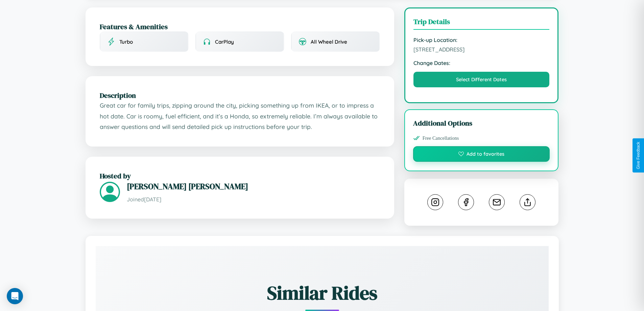 The image size is (644, 311). What do you see at coordinates (328, 42) in the screenshot?
I see `span: All Wheel Drive` at bounding box center [328, 42].